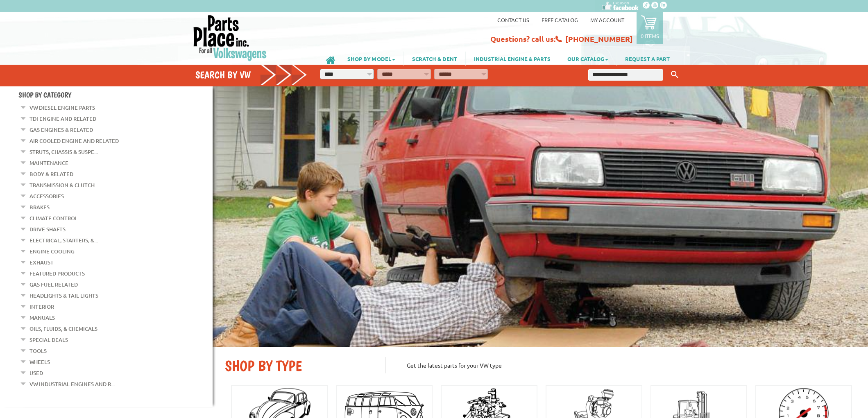 This screenshot has height=418, width=868. What do you see at coordinates (63, 152) in the screenshot?
I see `a: Struts, Chassis & Suspe...` at bounding box center [63, 152].